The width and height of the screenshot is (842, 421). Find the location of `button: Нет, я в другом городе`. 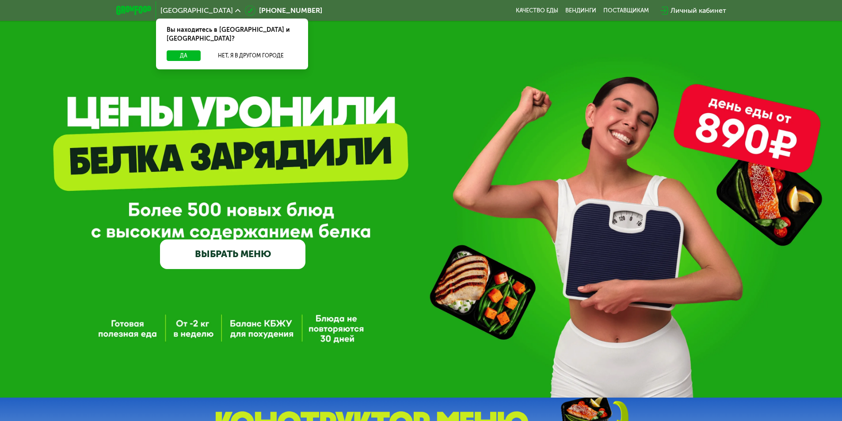

button: Нет, я в другом городе is located at coordinates (250, 56).